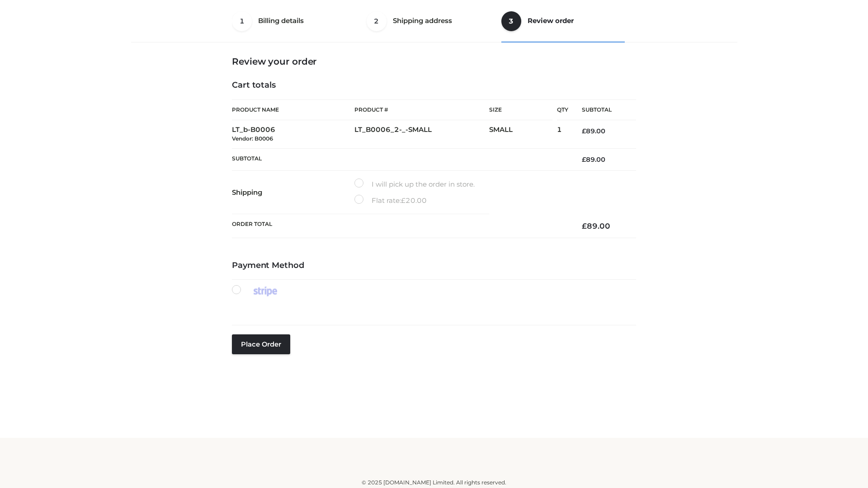  I want to click on th: Product #, so click(421, 110).